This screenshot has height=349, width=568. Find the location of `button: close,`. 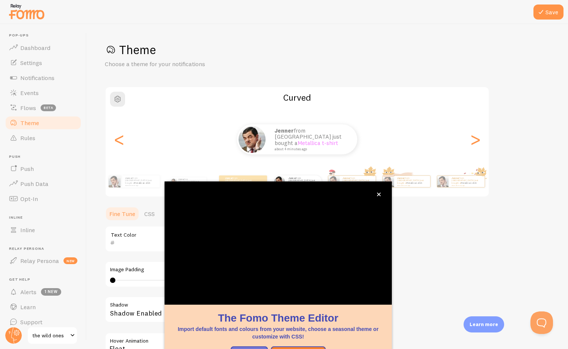

button: close, is located at coordinates (379, 194).